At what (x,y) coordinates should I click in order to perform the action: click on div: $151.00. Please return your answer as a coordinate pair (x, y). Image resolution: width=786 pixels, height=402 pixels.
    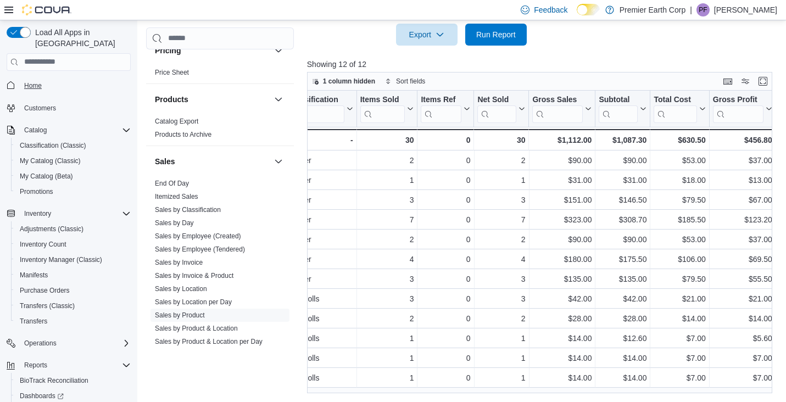
    Looking at the image, I should click on (562, 200).